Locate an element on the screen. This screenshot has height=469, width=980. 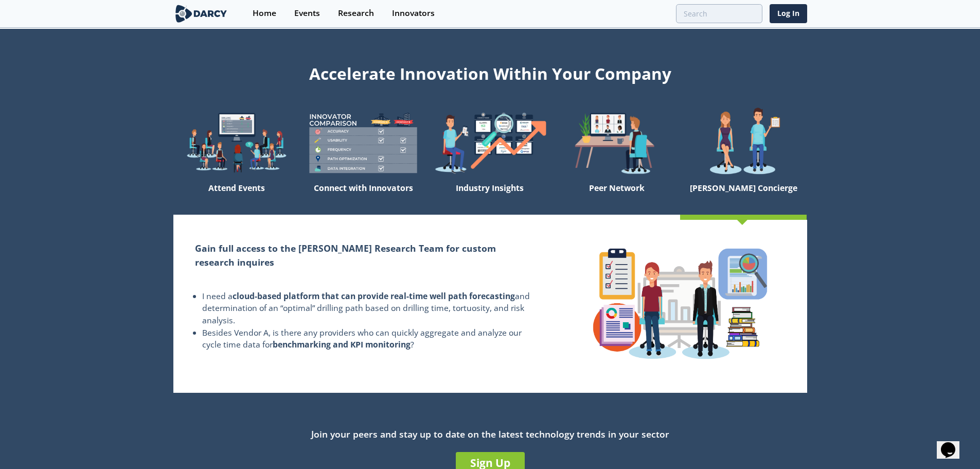
li: Besides Vendor A, is there any providers who can quickly aggregate and analyze our cycle time dat... is located at coordinates (367, 339).